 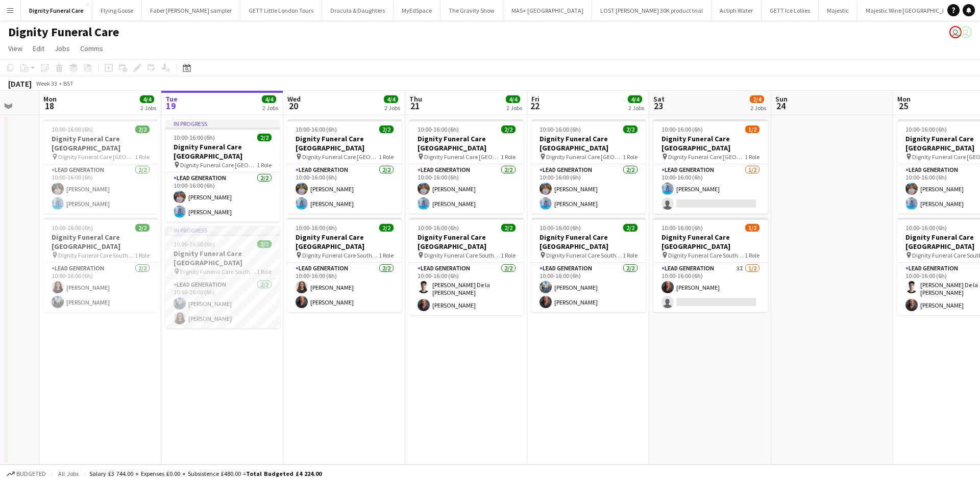 I want to click on span: Budgeted, so click(x=31, y=474).